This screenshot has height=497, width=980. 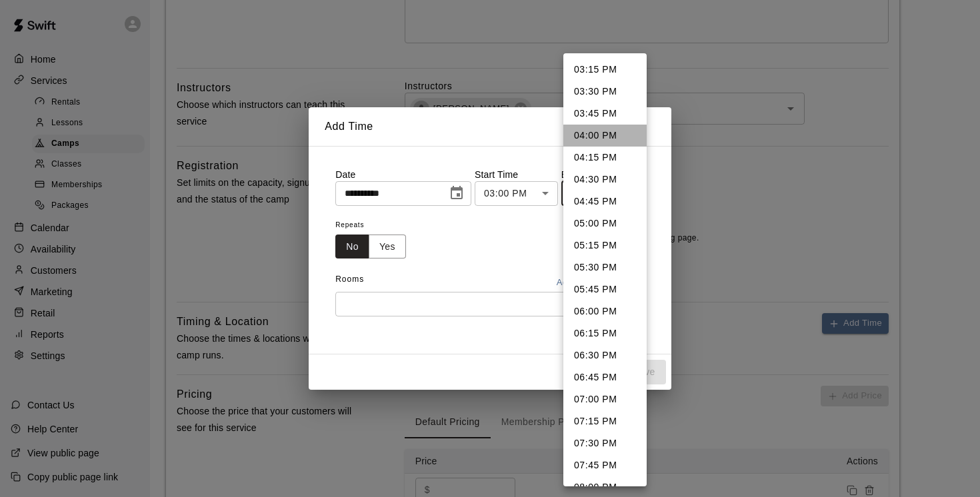 I want to click on li: 07:45 PM, so click(x=604, y=465).